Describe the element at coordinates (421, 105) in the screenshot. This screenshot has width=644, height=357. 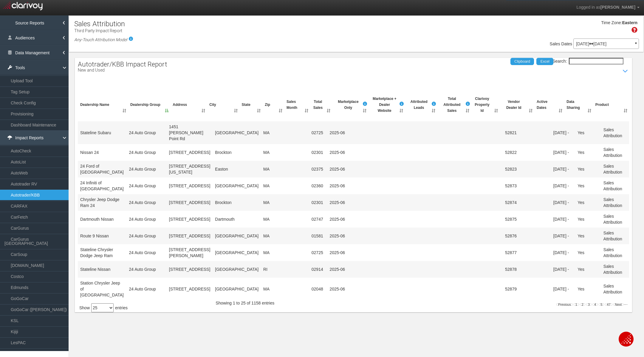
I see `th: AttributedLeadsBuyer submitted a lead." data-trigger="hover" tabindex="0" class="fa fa-info-circl...` at that location.